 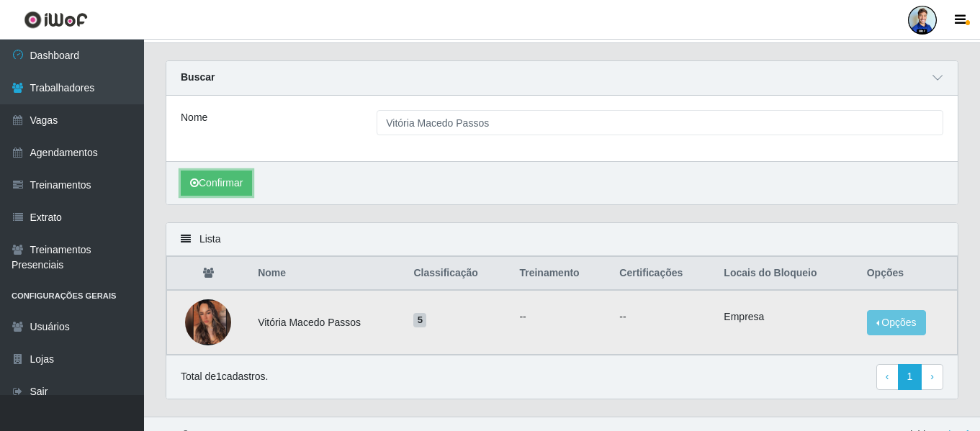 What do you see at coordinates (216, 183) in the screenshot?
I see `button: Confirmar` at bounding box center [216, 183].